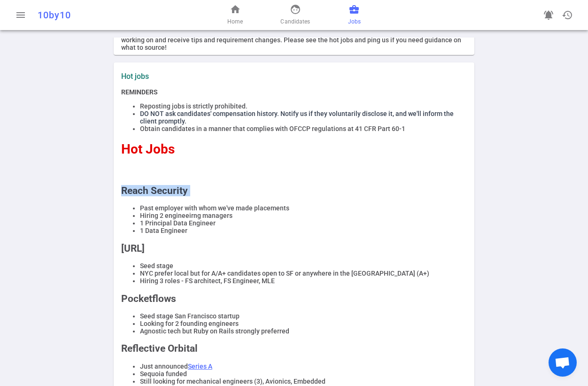 Image resolution: width=588 pixels, height=386 pixels. What do you see at coordinates (294, 190) in the screenshot?
I see `h2: Reach Security` at bounding box center [294, 190].